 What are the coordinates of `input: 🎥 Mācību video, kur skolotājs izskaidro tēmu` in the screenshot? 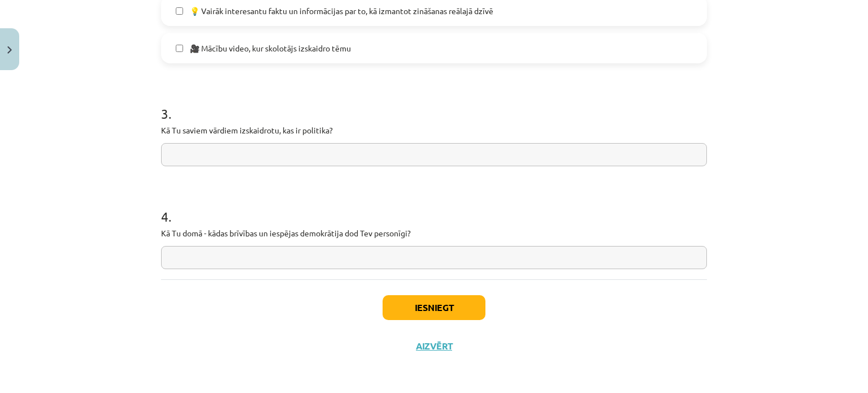 It's located at (179, 48).